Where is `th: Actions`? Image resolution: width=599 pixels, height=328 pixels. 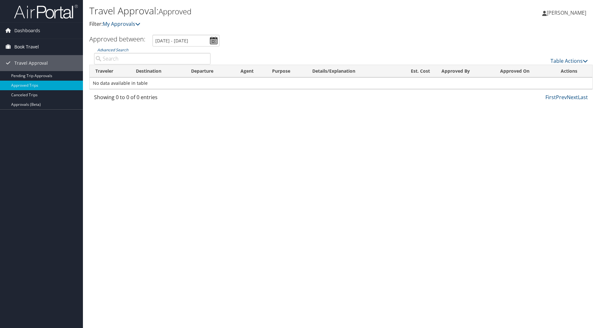 th: Actions is located at coordinates (574, 71).